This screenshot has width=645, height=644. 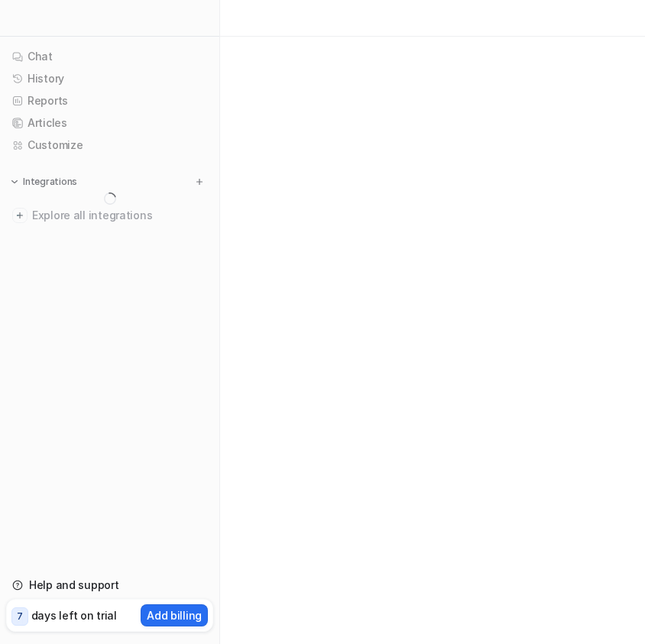 What do you see at coordinates (109, 56) in the screenshot?
I see `a: Chat` at bounding box center [109, 56].